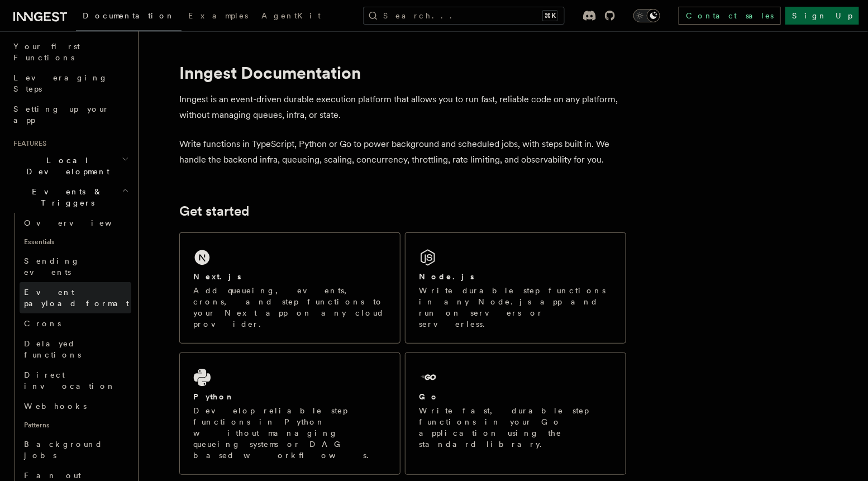 This screenshot has height=481, width=868. I want to click on kbd: ⌘K, so click(550, 15).